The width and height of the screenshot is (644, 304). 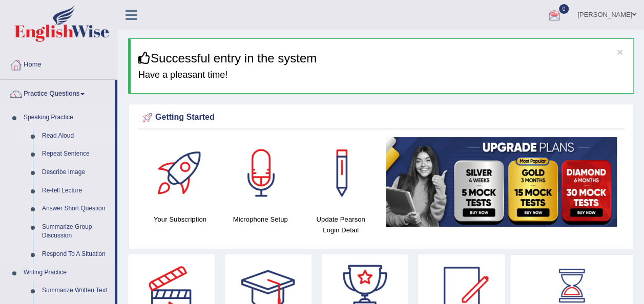 I want to click on a: Repeat Sentence, so click(x=76, y=154).